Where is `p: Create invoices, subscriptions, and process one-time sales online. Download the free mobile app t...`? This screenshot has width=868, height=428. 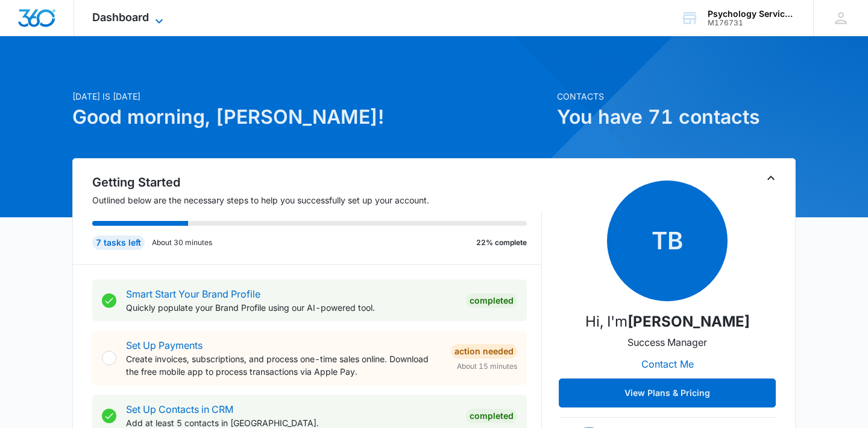 p: Create invoices, subscriptions, and process one-time sales online. Download the free mobile app t... is located at coordinates (284, 365).